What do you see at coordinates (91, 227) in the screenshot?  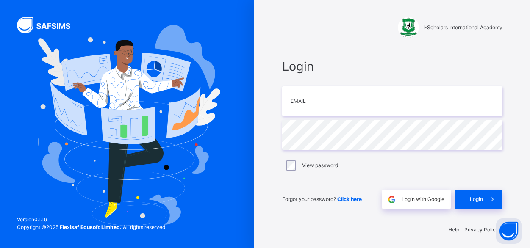 I see `strong: Flexisaf Edusoft Limited.` at bounding box center [91, 227].